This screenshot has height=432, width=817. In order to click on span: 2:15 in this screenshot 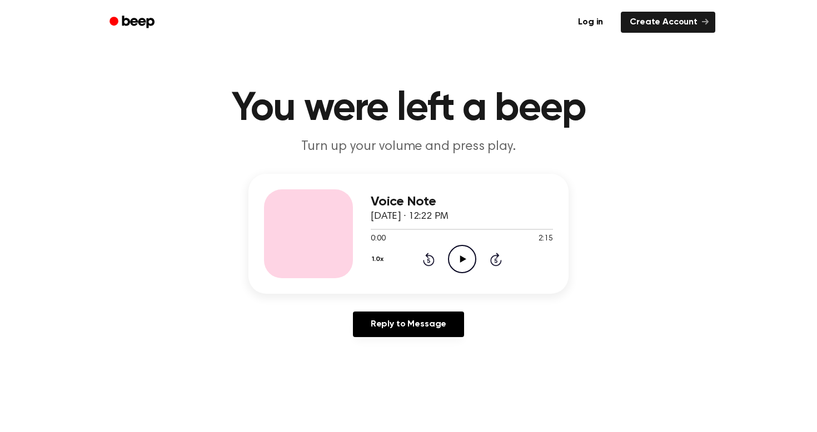, I will do `click(546, 239)`.